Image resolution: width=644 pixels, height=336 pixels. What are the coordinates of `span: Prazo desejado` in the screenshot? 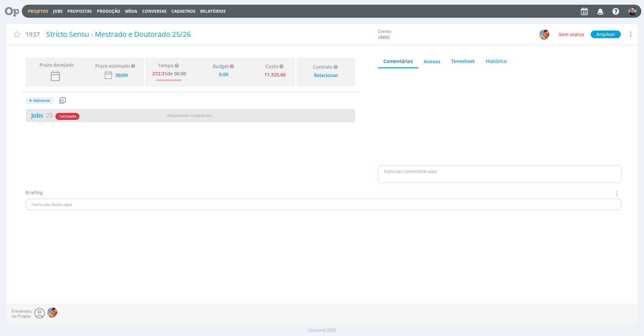 It's located at (55, 65).